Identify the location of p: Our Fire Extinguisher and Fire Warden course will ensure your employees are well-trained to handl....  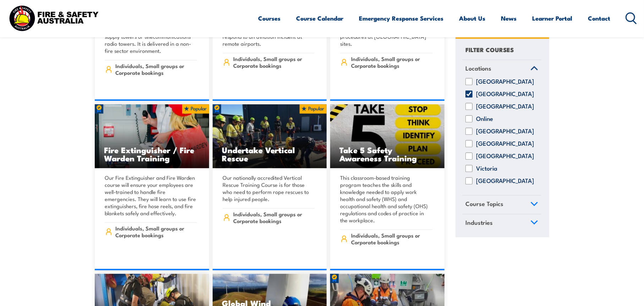
(151, 195).